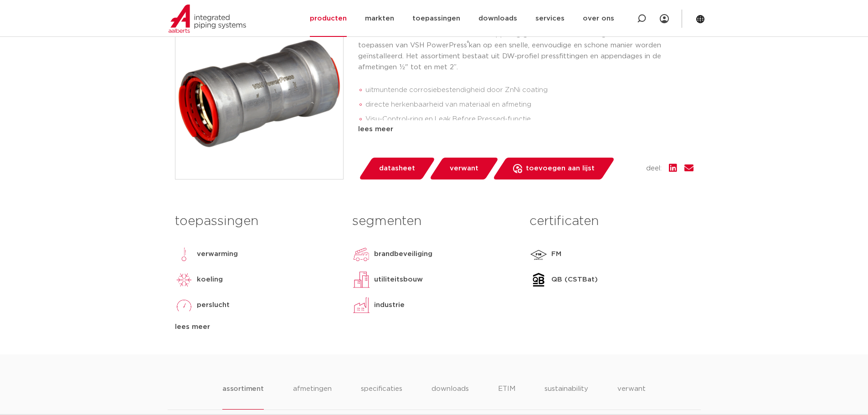  Describe the element at coordinates (184, 280) in the screenshot. I see `img: koeling` at that location.